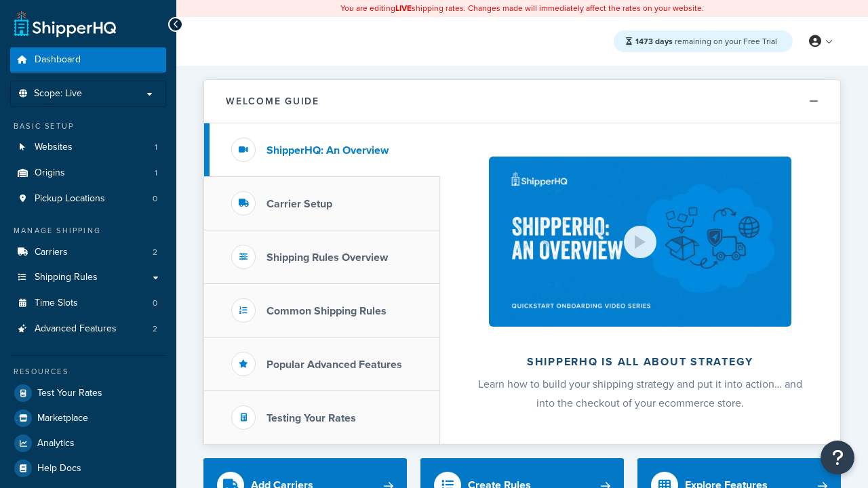 The height and width of the screenshot is (488, 868). I want to click on span: Marketplace, so click(62, 418).